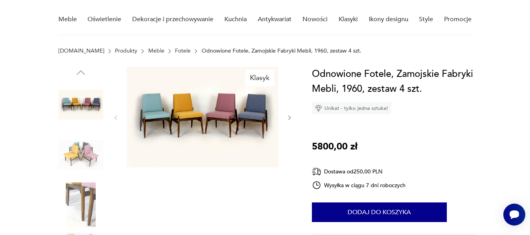  I want to click on a: Dekoracje i przechowywanie, so click(173, 19).